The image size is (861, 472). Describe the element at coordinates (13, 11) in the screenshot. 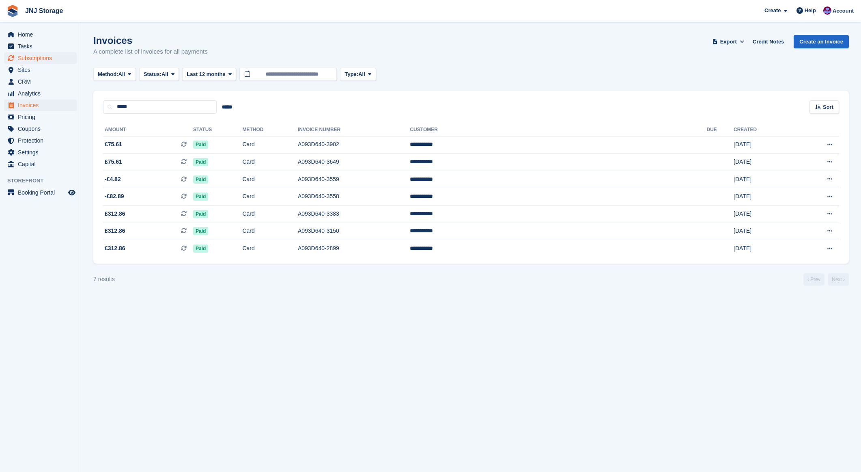

I see `img: stora-icon-8386f47178a22dfd0bd8f6a31ec36ba5ce8667c1dd55bd0f319d3a0aa187defe.svg` at that location.